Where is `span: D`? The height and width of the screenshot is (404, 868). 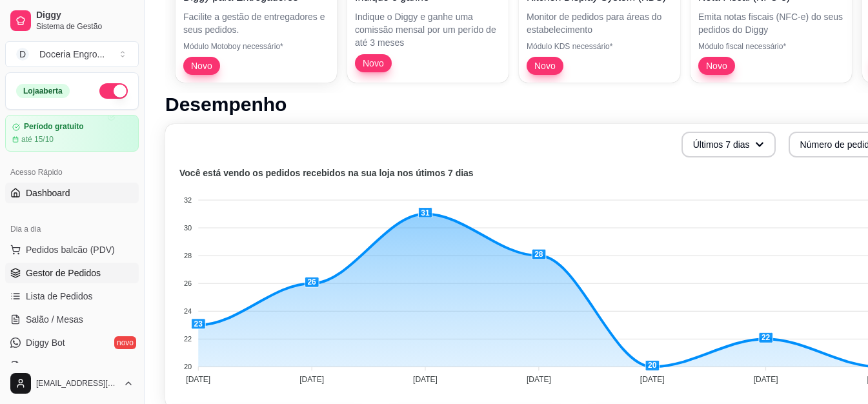
span: D is located at coordinates (23, 54).